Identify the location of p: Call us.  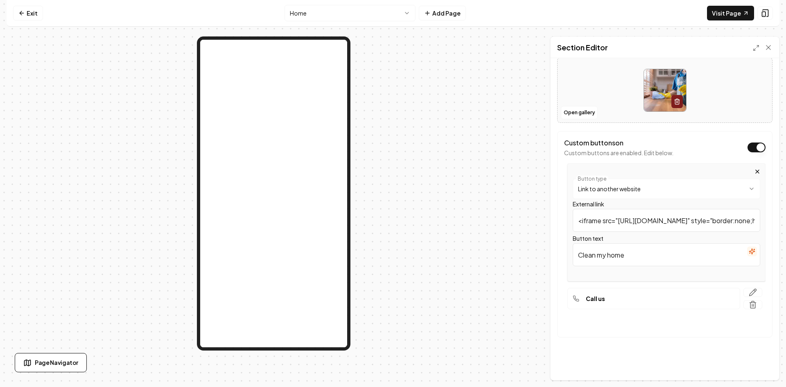
(595, 298).